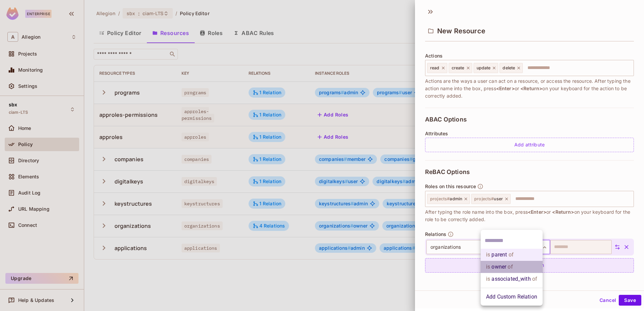 The height and width of the screenshot is (311, 644). Describe the element at coordinates (512, 297) in the screenshot. I see `li: Add Custom Relation` at that location.